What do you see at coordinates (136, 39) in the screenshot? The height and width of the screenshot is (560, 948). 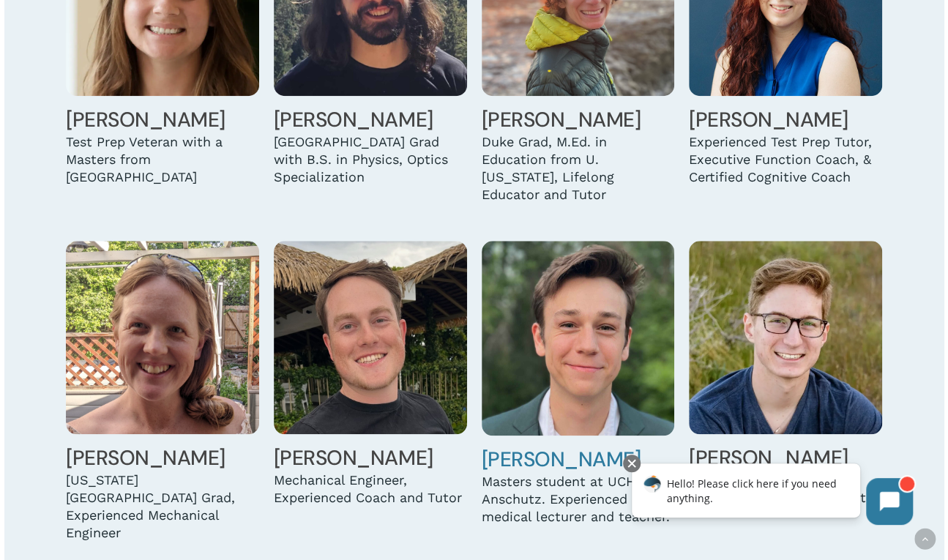 I see `span: Hello! Please click here if you need anything.` at bounding box center [136, 39].